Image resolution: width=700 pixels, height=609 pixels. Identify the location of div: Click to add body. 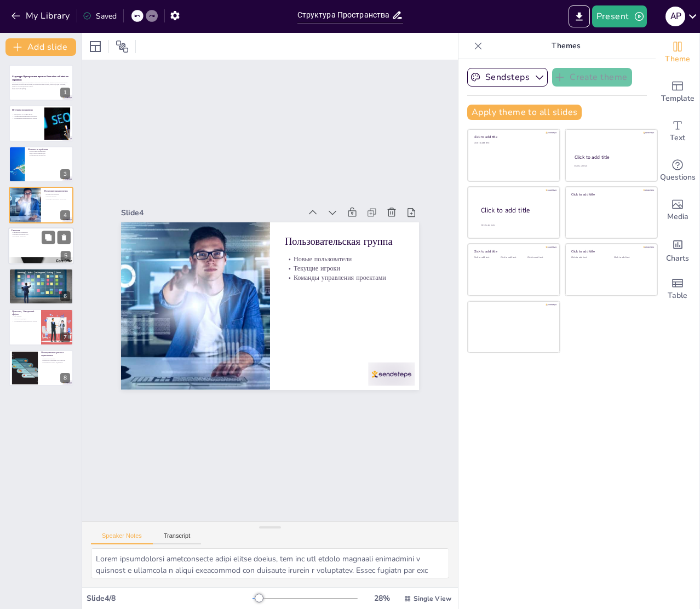
(515, 225).